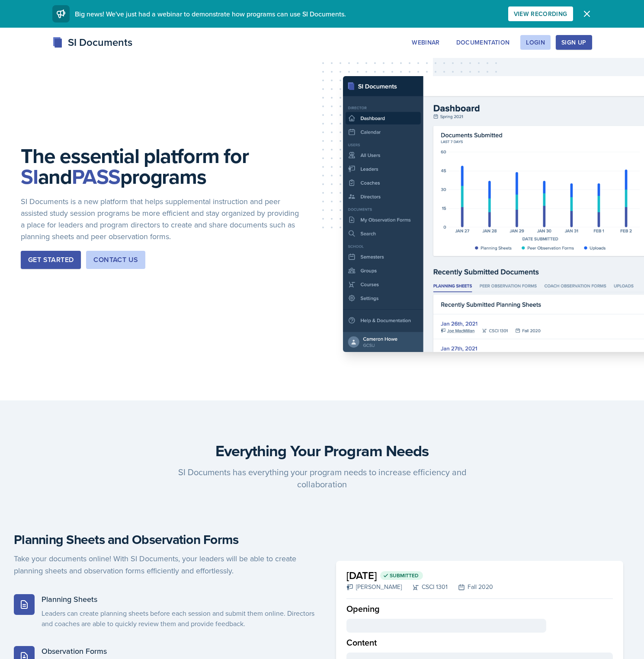  Describe the element at coordinates (404, 576) in the screenshot. I see `span: Submitted` at that location.